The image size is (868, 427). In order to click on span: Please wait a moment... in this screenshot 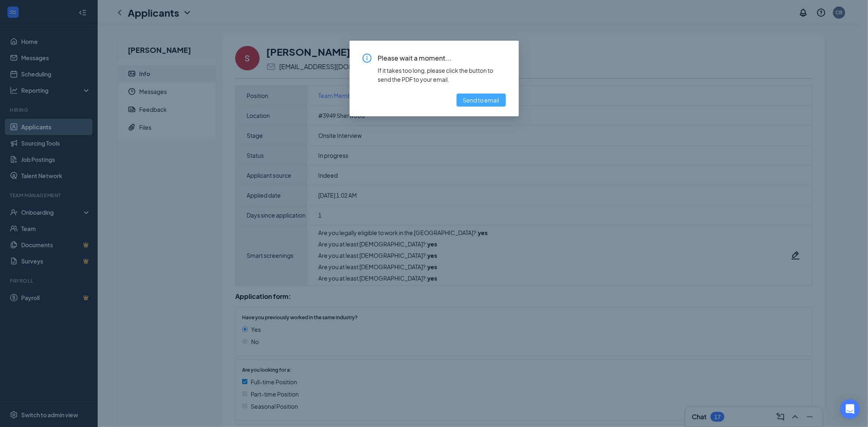, I will do `click(442, 58)`.